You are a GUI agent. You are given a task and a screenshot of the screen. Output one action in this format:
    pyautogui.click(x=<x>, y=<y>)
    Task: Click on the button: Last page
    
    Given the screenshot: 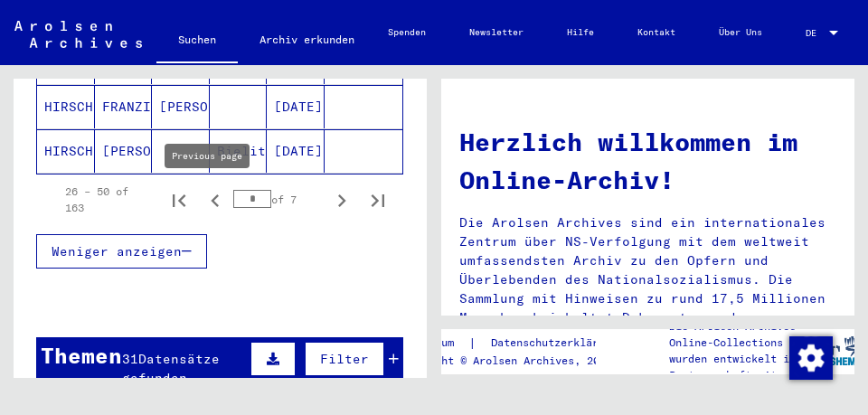 What is the action you would take?
    pyautogui.click(x=378, y=200)
    